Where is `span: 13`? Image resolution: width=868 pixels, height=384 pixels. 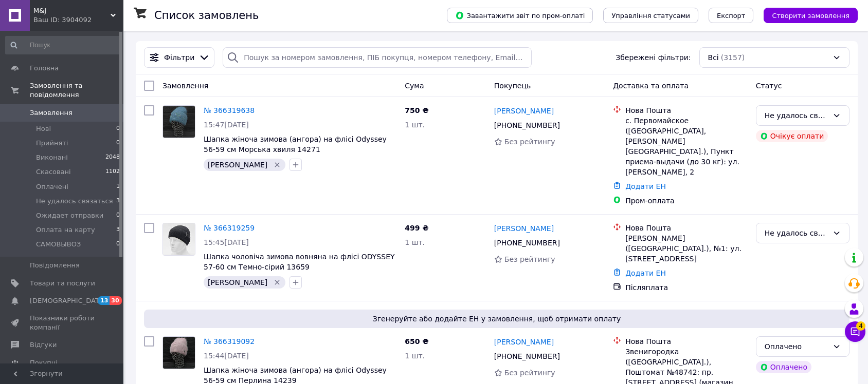
span: 13 is located at coordinates (103, 300).